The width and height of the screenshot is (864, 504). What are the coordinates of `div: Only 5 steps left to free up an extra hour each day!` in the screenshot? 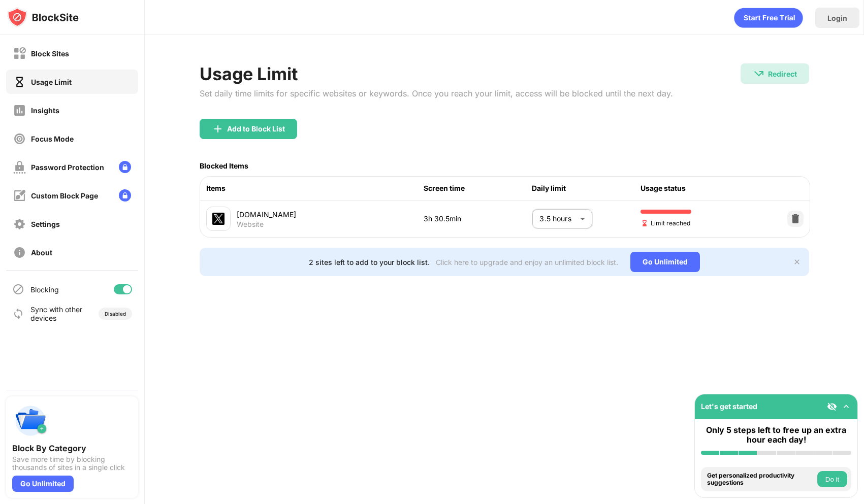 It's located at (776, 435).